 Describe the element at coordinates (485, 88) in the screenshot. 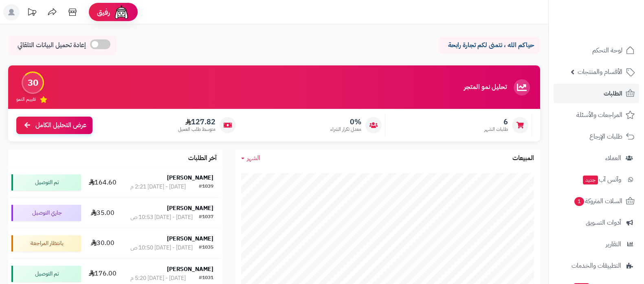

I see `h3: تحليل نمو المتجر` at that location.